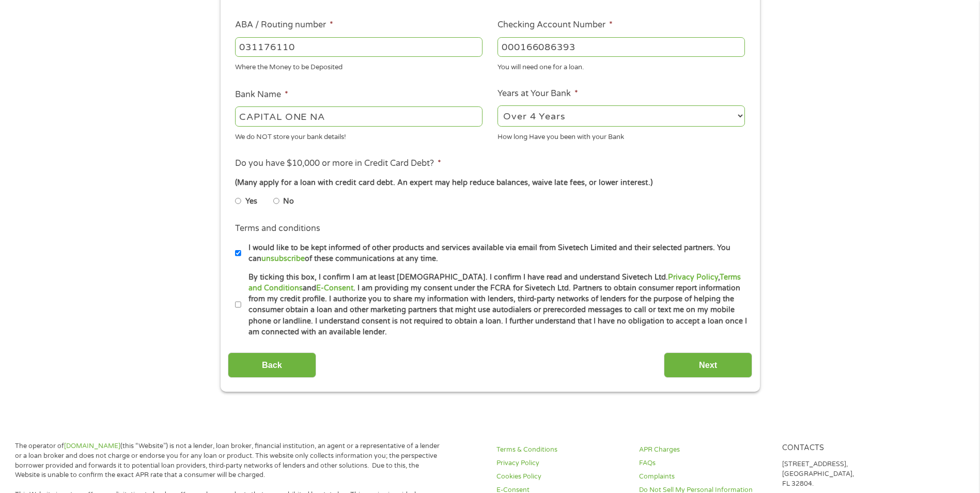  Describe the element at coordinates (704, 463) in the screenshot. I see `a: FAQs` at that location.